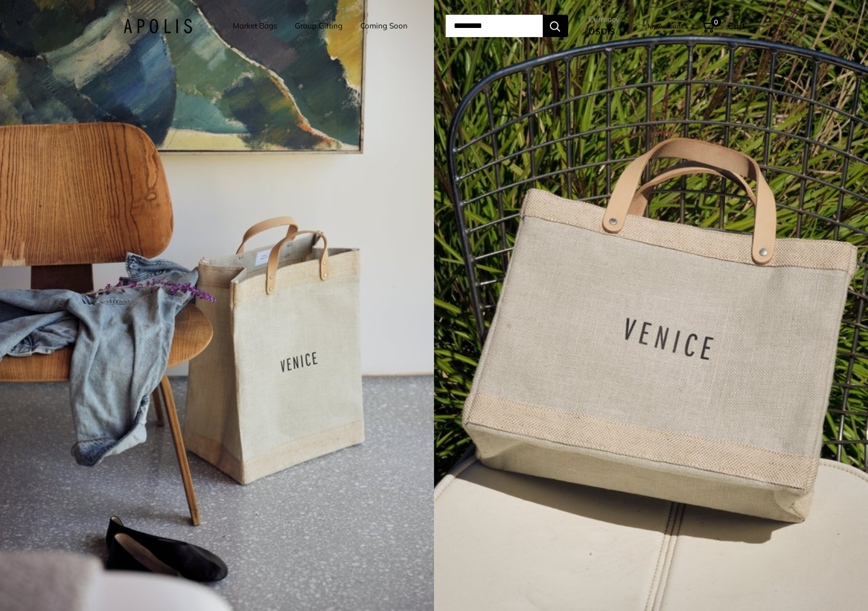 The image size is (868, 611). Describe the element at coordinates (494, 26) in the screenshot. I see `input: Search...` at that location.